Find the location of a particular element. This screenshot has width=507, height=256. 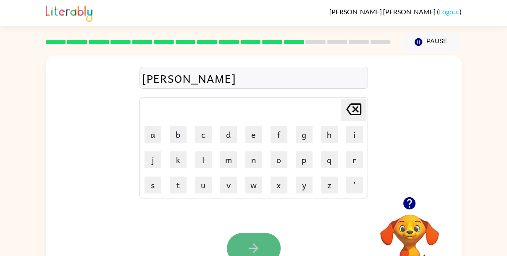

button: w is located at coordinates (254, 185).